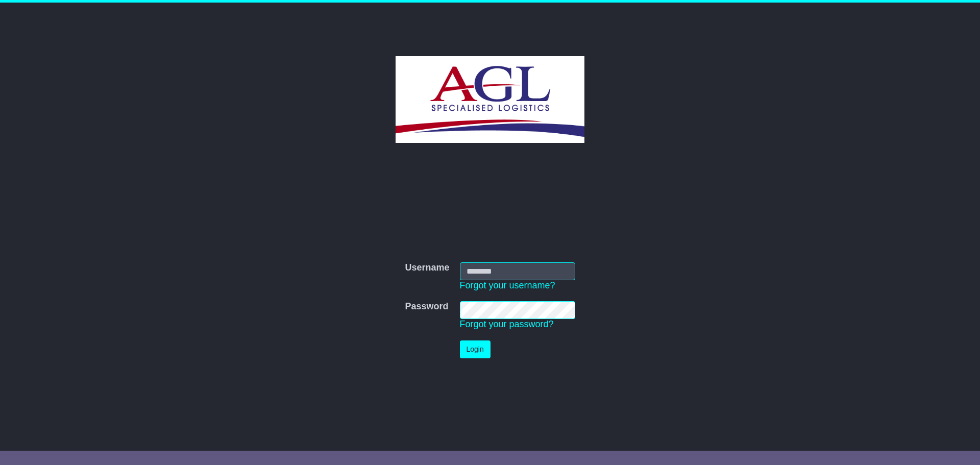  What do you see at coordinates (475, 349) in the screenshot?
I see `button: Login` at bounding box center [475, 349].